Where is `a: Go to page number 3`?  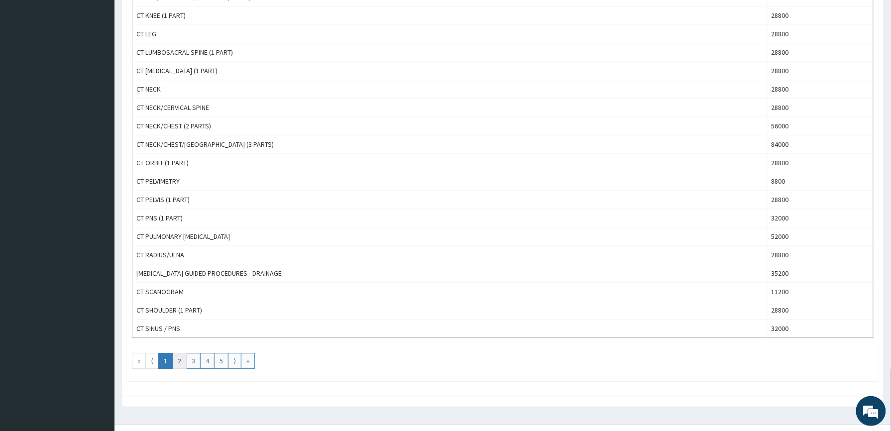 a: Go to page number 3 is located at coordinates (193, 361).